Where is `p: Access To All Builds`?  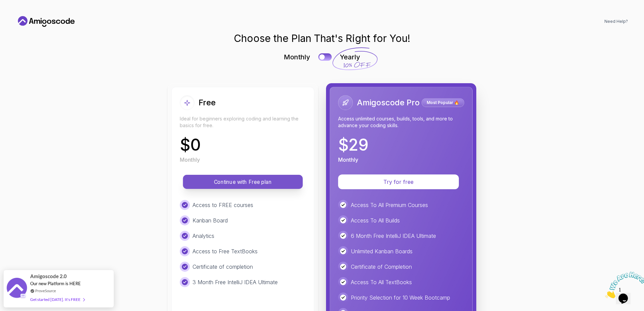 p: Access To All Builds is located at coordinates (375, 220).